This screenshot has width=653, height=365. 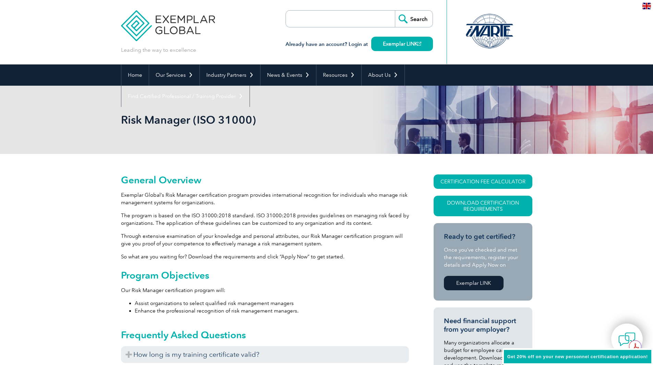 What do you see at coordinates (265, 257) in the screenshot?
I see `p: So what are you waiting for? Download the requirements and click “Apply Now” to get started.` at bounding box center [265, 257].